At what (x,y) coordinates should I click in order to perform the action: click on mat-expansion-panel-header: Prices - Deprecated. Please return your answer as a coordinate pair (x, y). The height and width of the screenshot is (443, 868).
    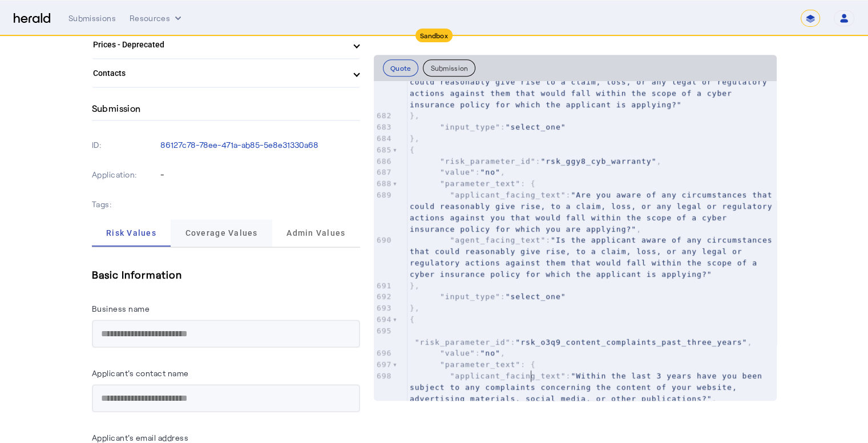
    Looking at the image, I should click on (226, 44).